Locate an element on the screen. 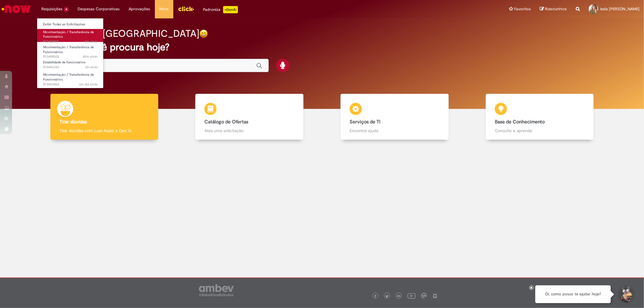 The image size is (644, 308). span: 4m atrás is located at coordinates (91, 41).